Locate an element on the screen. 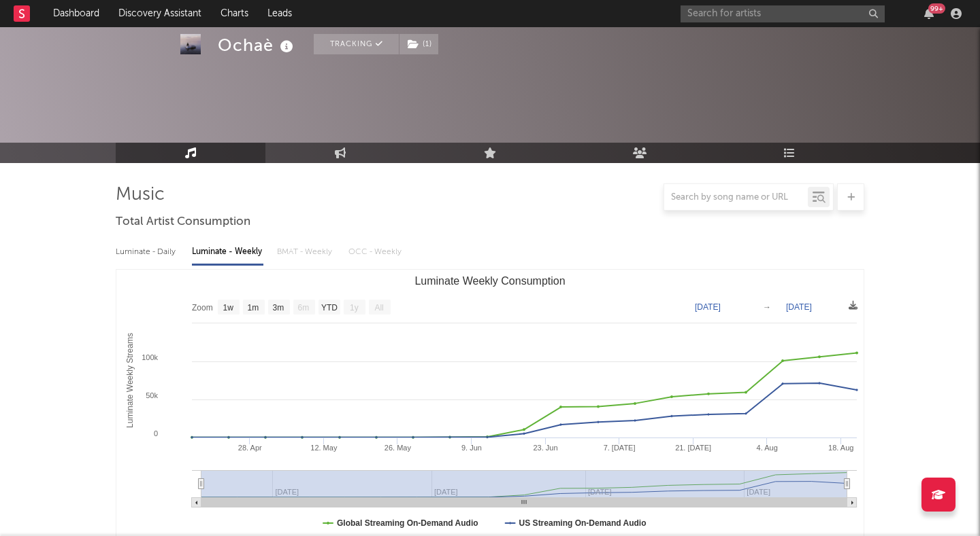  text: 12. May is located at coordinates (324, 448).